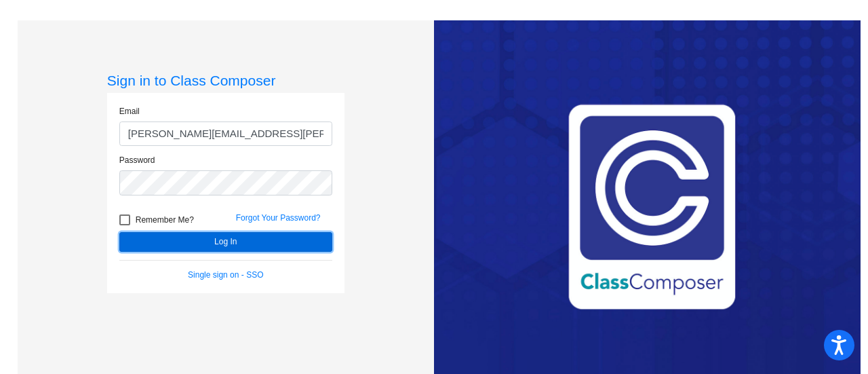  What do you see at coordinates (278, 218) in the screenshot?
I see `a: Forgot Your Password?` at bounding box center [278, 218].